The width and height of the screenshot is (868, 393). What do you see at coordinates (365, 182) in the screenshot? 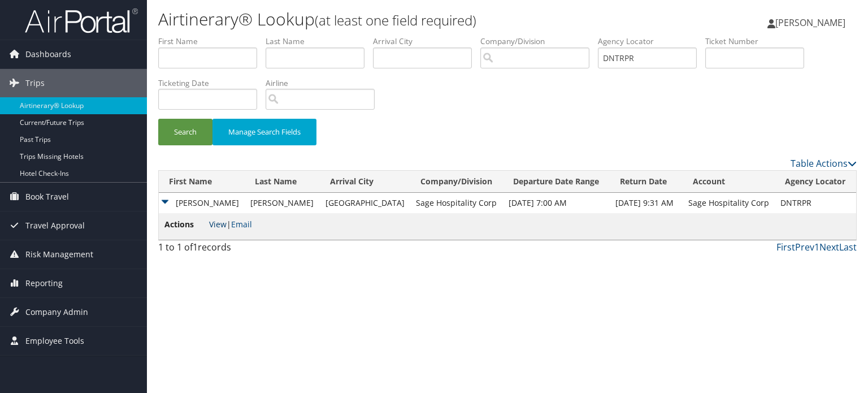
I see `th: Arrival City: activate to sort column ascending` at bounding box center [365, 182].